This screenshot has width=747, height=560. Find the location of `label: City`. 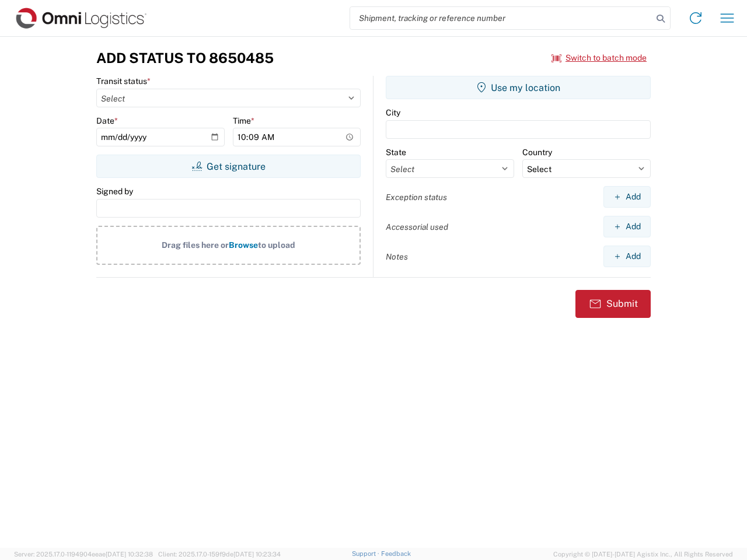

label: City is located at coordinates (393, 113).